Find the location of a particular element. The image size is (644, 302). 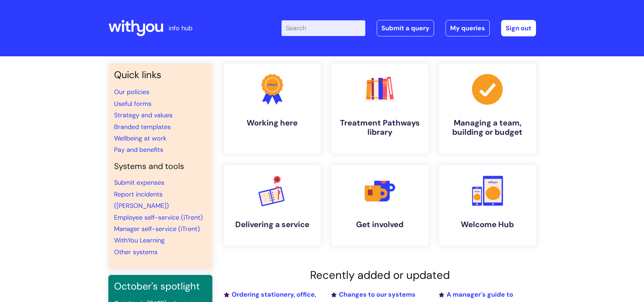

h4: Delivering a service is located at coordinates (272, 225).